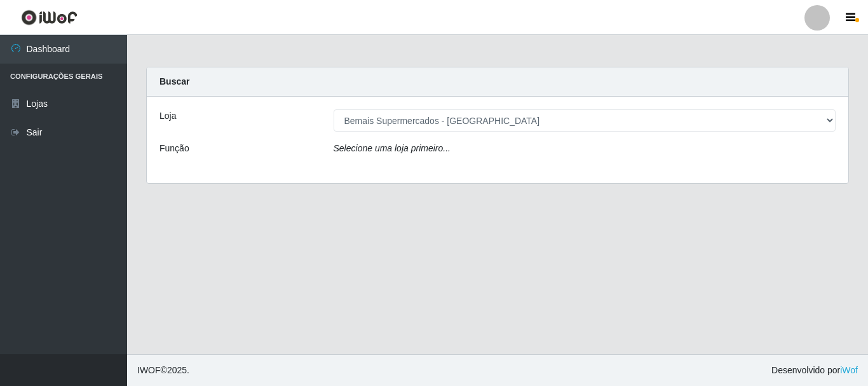 The height and width of the screenshot is (386, 868). What do you see at coordinates (163, 370) in the screenshot?
I see `span: © 2025 .` at bounding box center [163, 370].